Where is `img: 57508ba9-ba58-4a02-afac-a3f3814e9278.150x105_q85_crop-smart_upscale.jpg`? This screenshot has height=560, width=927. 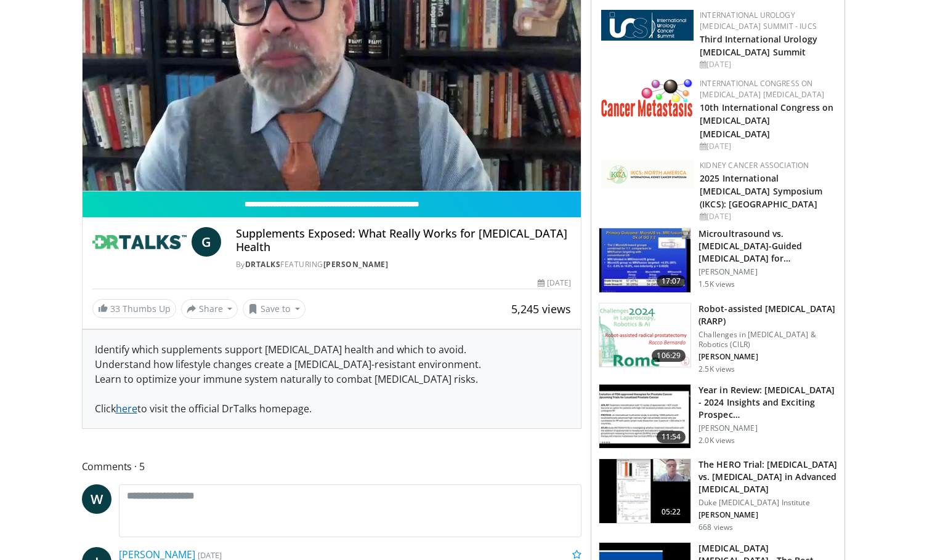
img: 57508ba9-ba58-4a02-afac-a3f3814e9278.150x105_q85_crop-smart_upscale.jpg is located at coordinates (645, 417).